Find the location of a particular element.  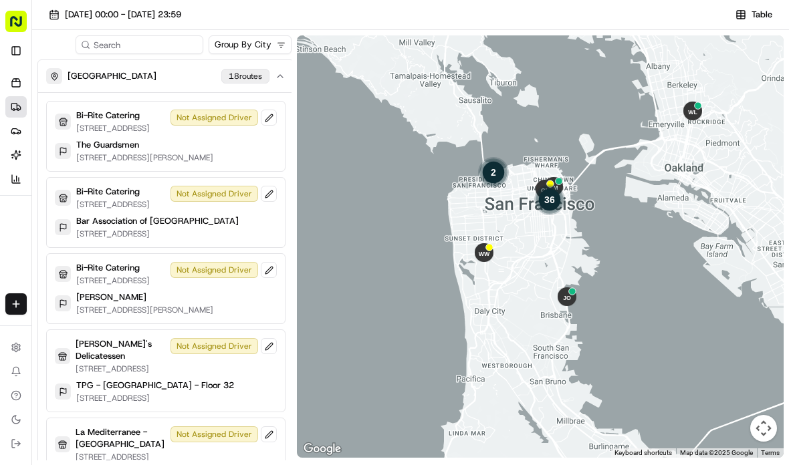

img: bettytllc is located at coordinates (24, 205).